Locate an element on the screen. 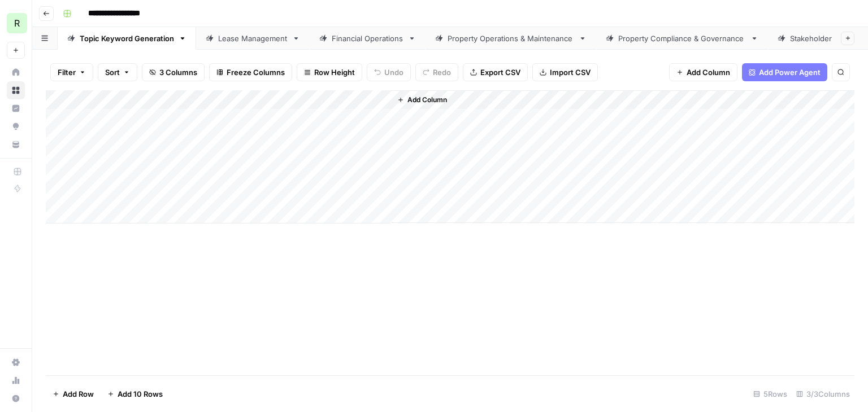 This screenshot has height=412, width=868. a: Settings is located at coordinates (16, 362).